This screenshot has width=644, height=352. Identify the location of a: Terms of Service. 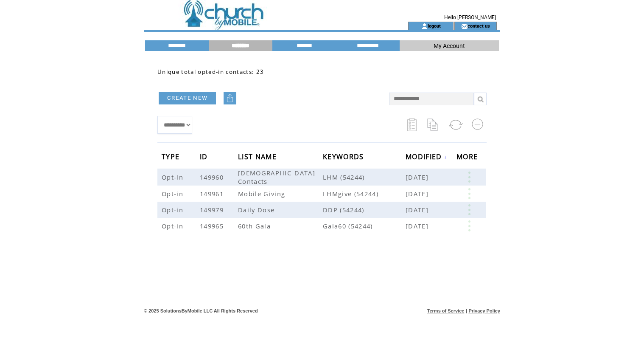
(446, 310).